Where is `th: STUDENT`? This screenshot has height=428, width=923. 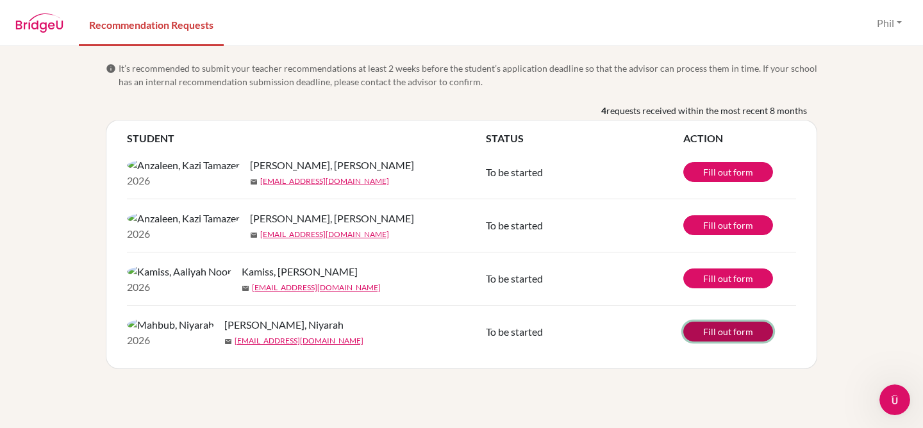 th: STUDENT is located at coordinates (306, 138).